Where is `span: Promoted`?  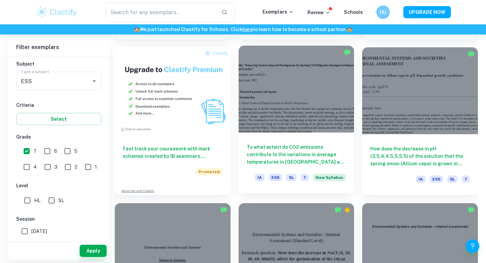 span: Promoted is located at coordinates (209, 172).